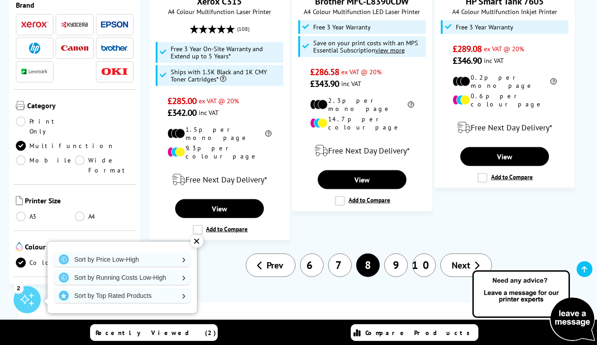 Image resolution: width=597 pixels, height=345 pixels. Describe the element at coordinates (366, 46) in the screenshot. I see `span: Save on your print costs with an MPS Essential Subscription` at that location.